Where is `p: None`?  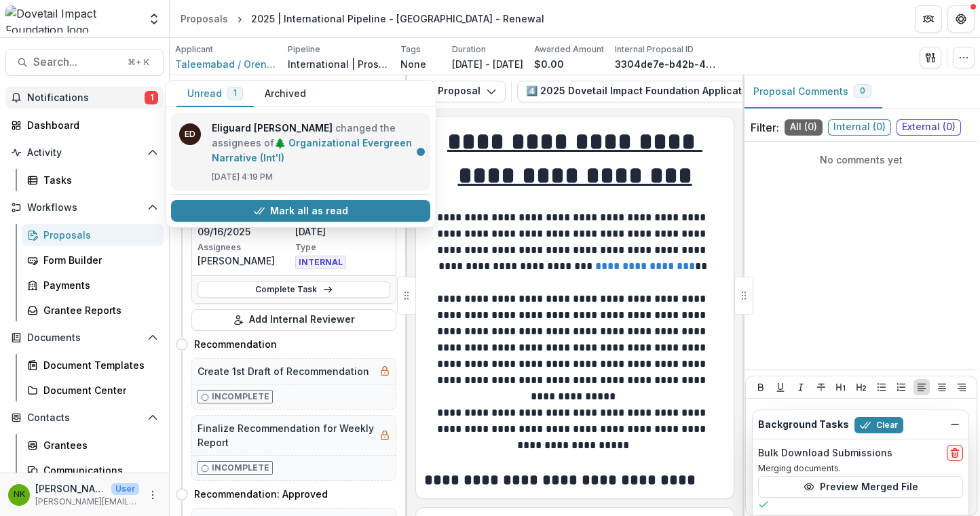 p: None is located at coordinates (413, 64).